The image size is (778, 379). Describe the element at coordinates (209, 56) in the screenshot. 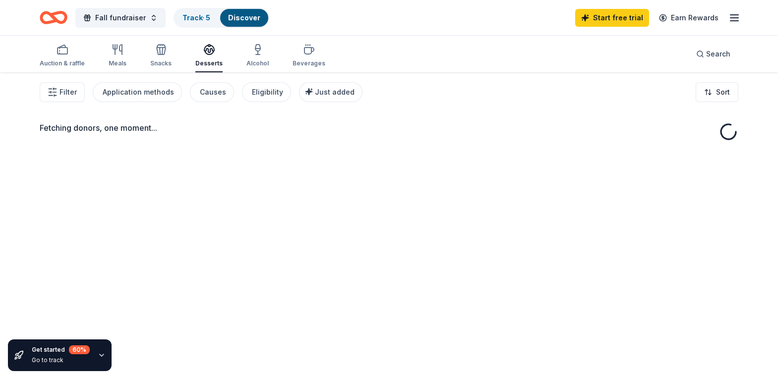

I see `button: Desserts` at that location.